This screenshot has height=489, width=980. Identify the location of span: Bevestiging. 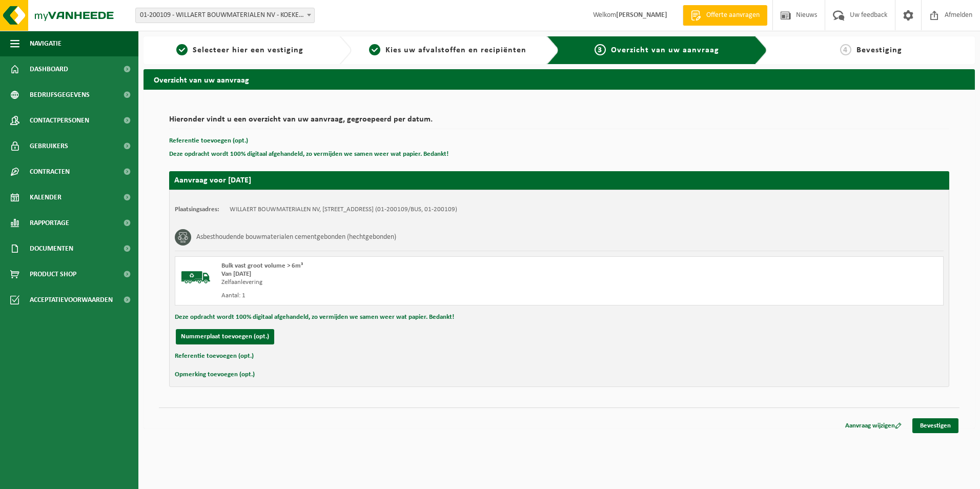
(879, 50).